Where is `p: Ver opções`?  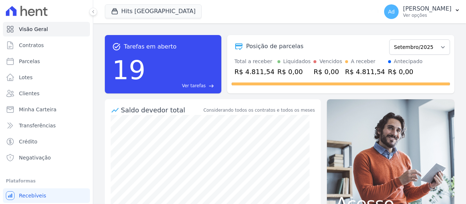
p: Ver opções is located at coordinates (427, 15).